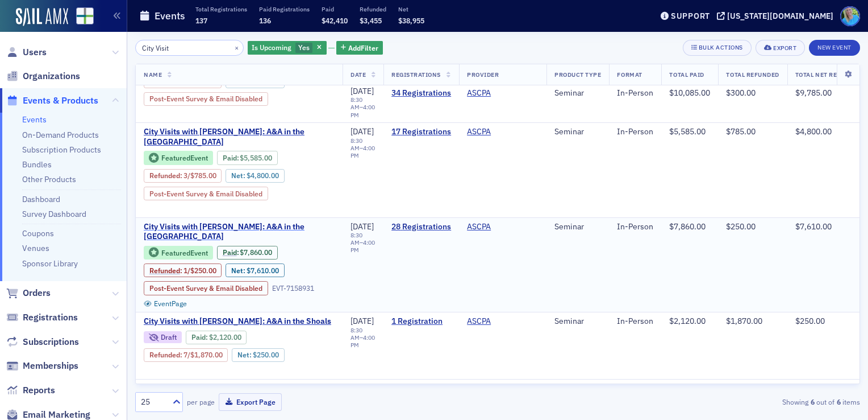 This screenshot has width=868, height=420. What do you see at coordinates (153, 402) in the screenshot?
I see `div: 25` at bounding box center [153, 402].